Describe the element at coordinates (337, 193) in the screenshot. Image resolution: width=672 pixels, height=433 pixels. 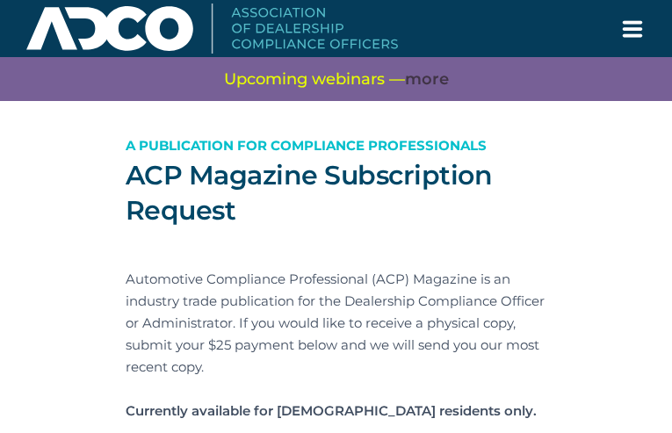
I see `h1: ACP Magazine Subscription Request` at that location.